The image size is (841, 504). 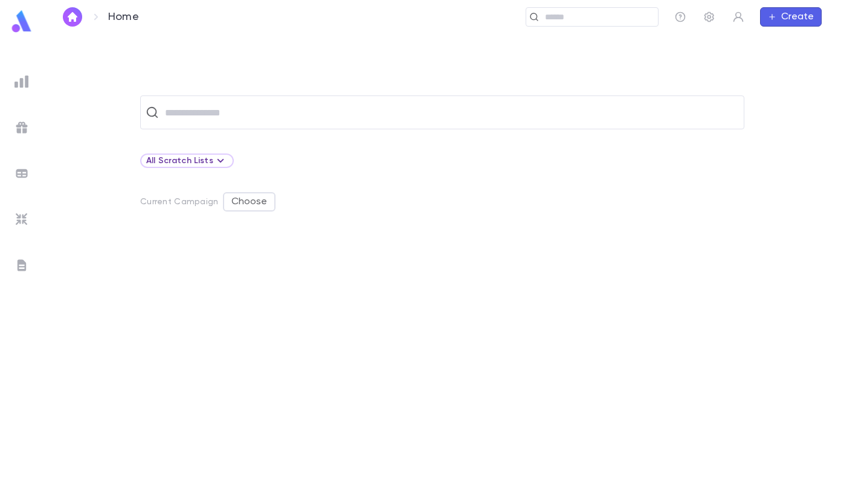 What do you see at coordinates (22, 21) in the screenshot?
I see `img: logo` at bounding box center [22, 21].